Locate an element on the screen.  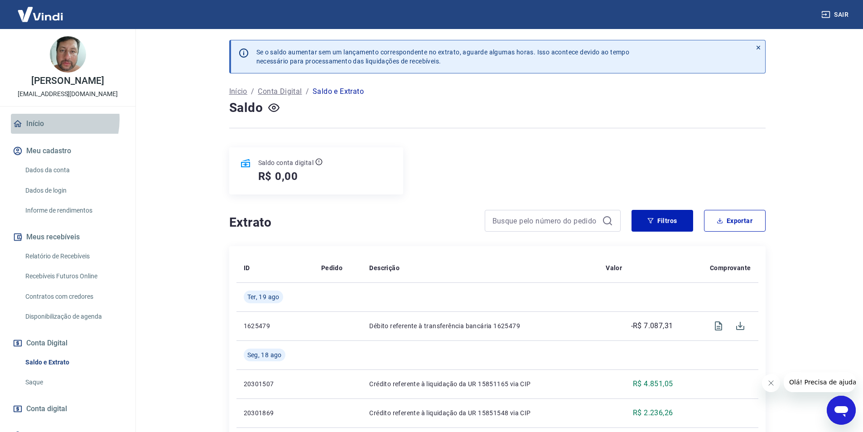
span: Download is located at coordinates (740, 326).